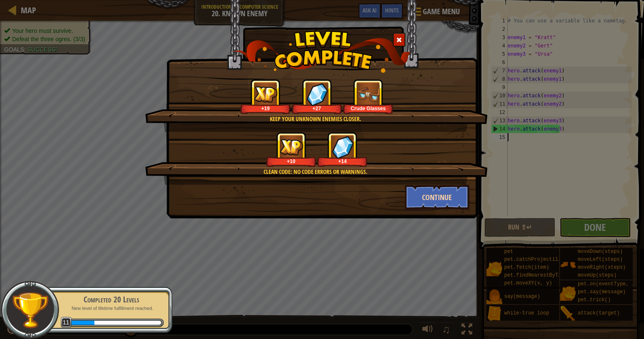 The height and width of the screenshot is (339, 644). Describe the element at coordinates (322, 52) in the screenshot. I see `img: level_complete.png` at that location.